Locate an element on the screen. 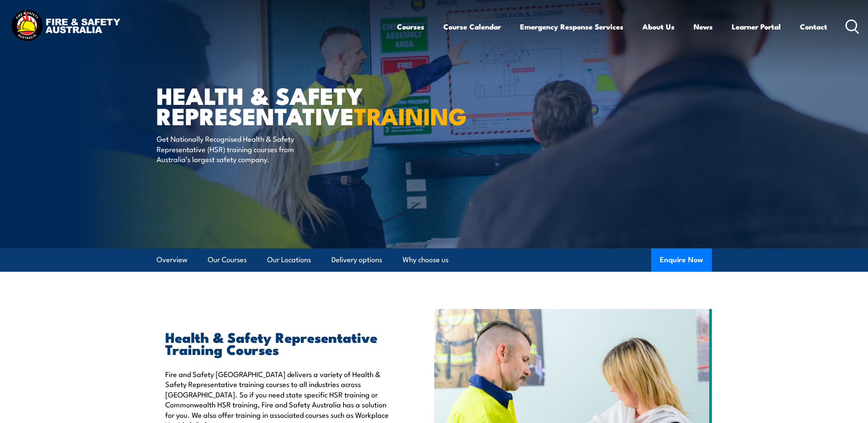 The image size is (868, 423). a: Why choose us is located at coordinates (425, 260).